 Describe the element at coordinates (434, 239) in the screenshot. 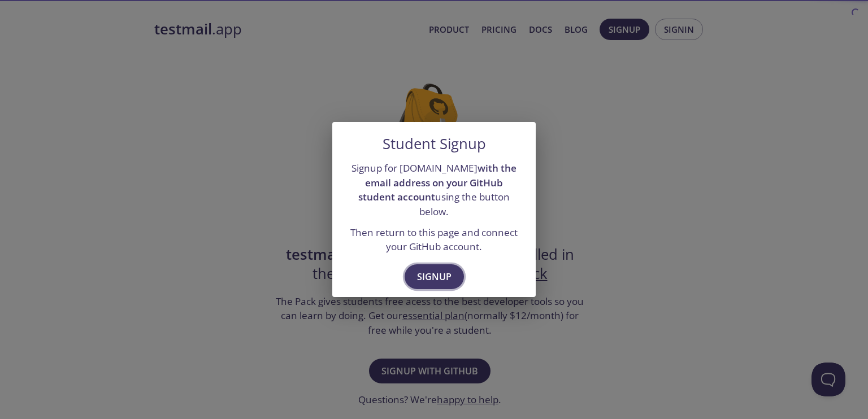

I see `p: Then return to this page and connect your GitHub account.` at that location.